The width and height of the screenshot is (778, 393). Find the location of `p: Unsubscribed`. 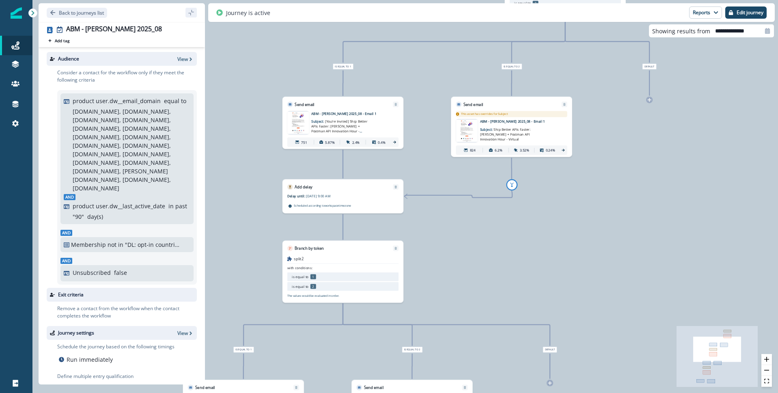

p: Unsubscribed is located at coordinates (92, 272).